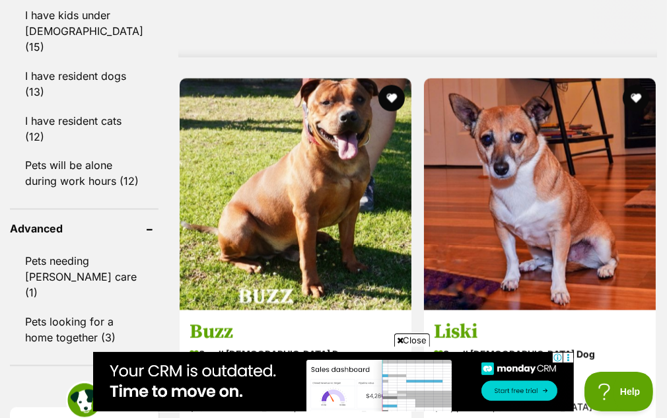 Image resolution: width=667 pixels, height=418 pixels. Describe the element at coordinates (84, 84) in the screenshot. I see `a: I have resident dogs (13)` at that location.